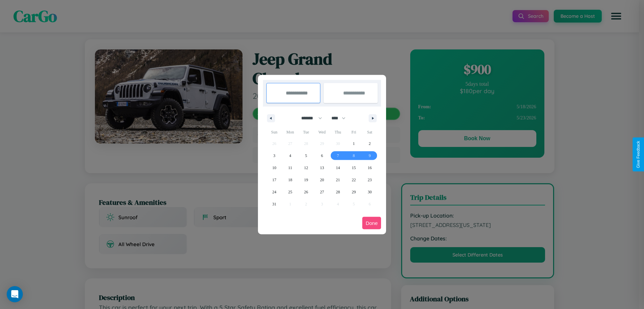 Image resolution: width=644 pixels, height=309 pixels. I want to click on span: Sun, so click(274, 132).